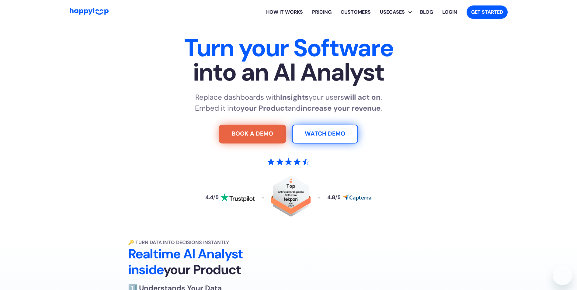 Image resolution: width=577 pixels, height=290 pixels. I want to click on div: 4.8 5, so click(334, 198).